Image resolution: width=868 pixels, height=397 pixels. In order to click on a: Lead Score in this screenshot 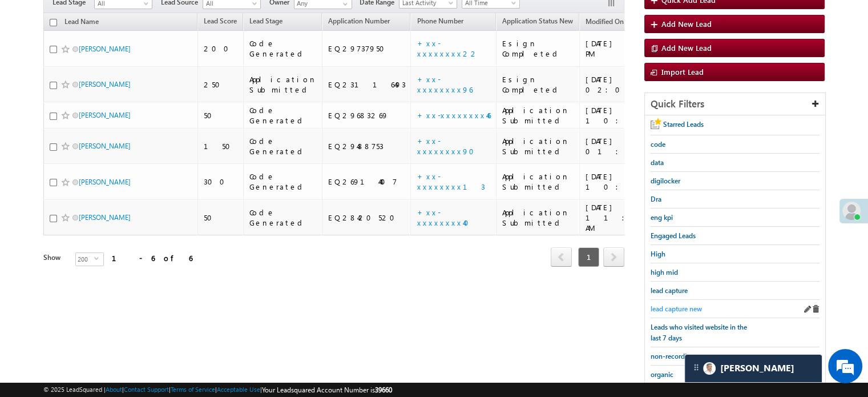, I will do `click(221, 22)`.